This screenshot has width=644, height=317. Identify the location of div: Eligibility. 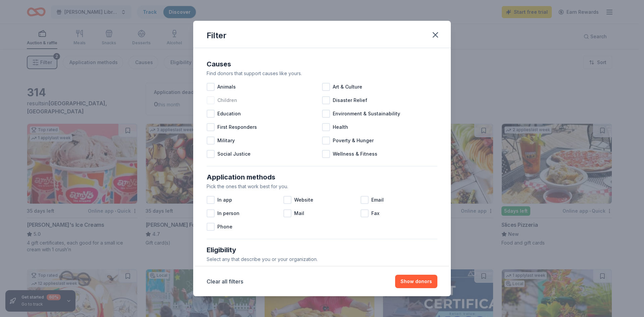
(322, 250).